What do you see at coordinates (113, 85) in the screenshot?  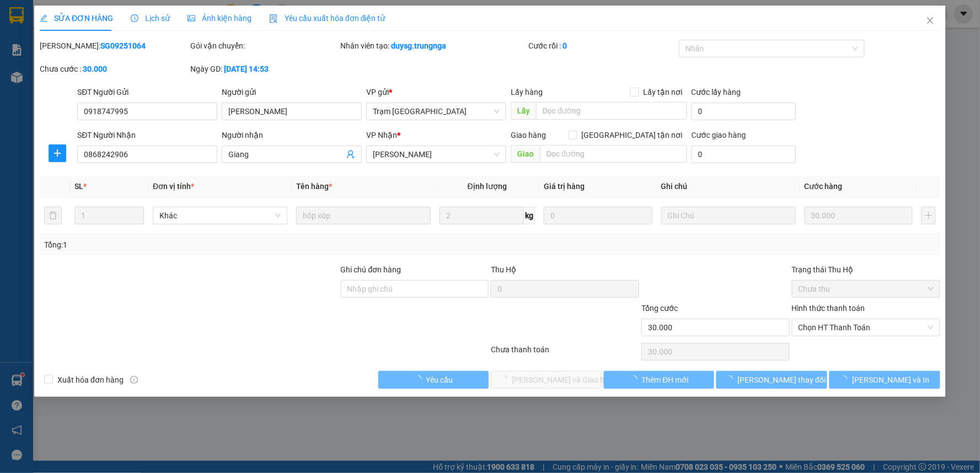 I see `div: Tên hàng: 1 Thùng ( : 1 )` at bounding box center [113, 85].